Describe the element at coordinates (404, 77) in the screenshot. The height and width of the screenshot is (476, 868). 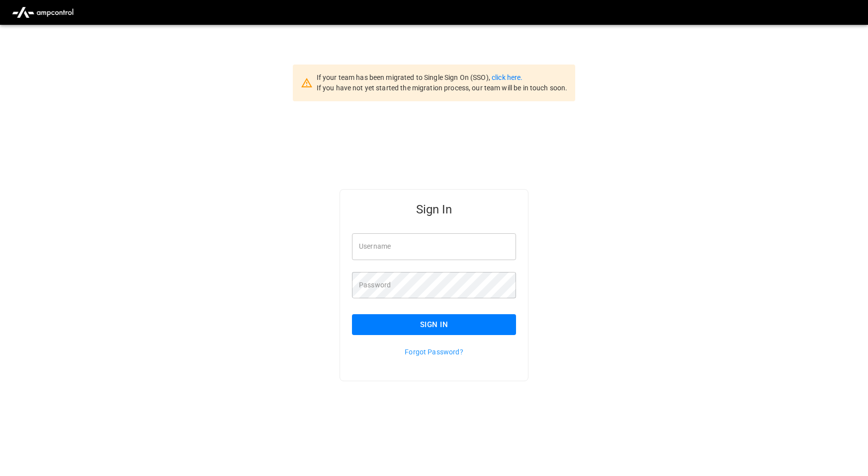
I see `span: If your team has been migrated to Single Sign On (SSO),` at that location.